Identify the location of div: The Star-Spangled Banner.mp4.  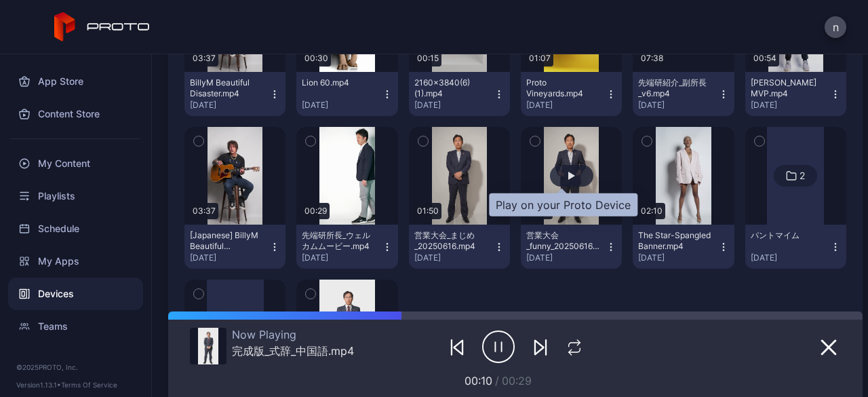
(675, 241).